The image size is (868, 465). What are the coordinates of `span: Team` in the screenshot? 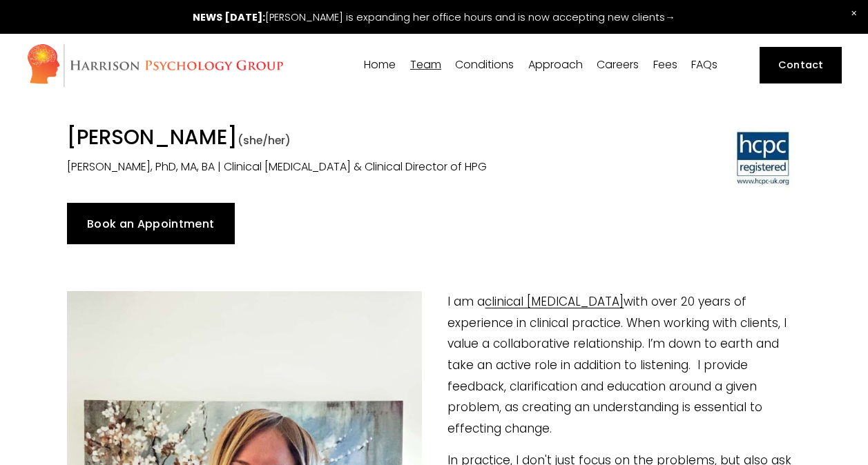 It's located at (426, 65).